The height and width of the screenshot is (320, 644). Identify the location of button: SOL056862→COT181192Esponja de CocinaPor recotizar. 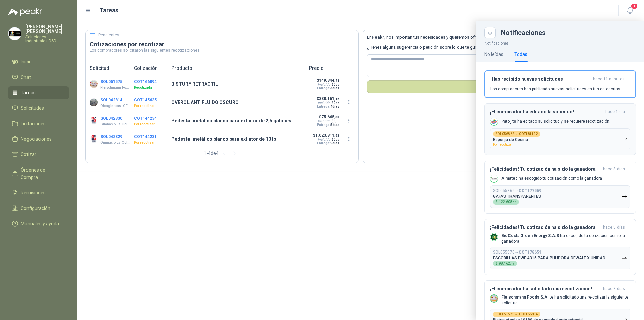
(560, 139).